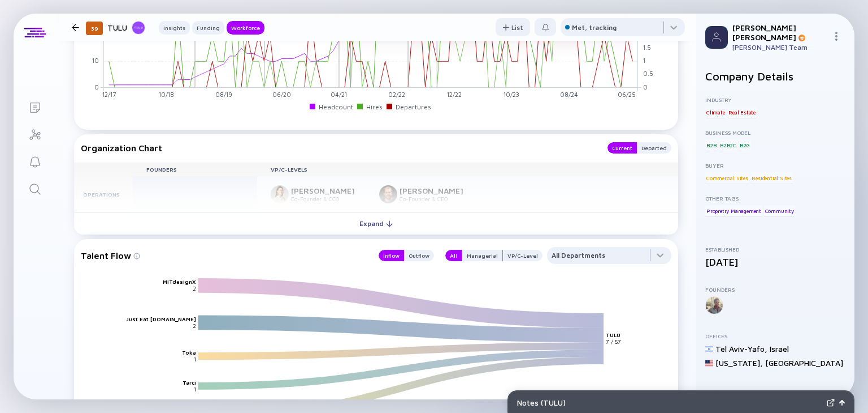 Image resolution: width=868 pixels, height=413 pixels. Describe the element at coordinates (282, 94) in the screenshot. I see `tspan: 06/20` at that location.